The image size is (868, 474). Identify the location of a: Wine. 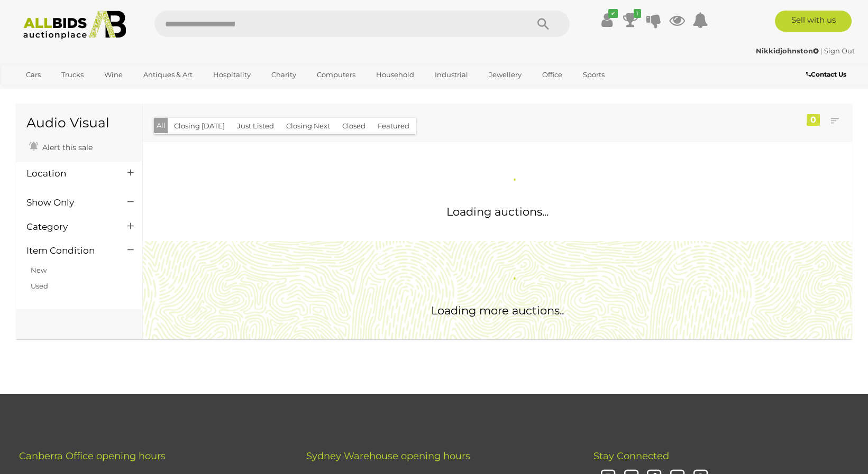
(113, 75).